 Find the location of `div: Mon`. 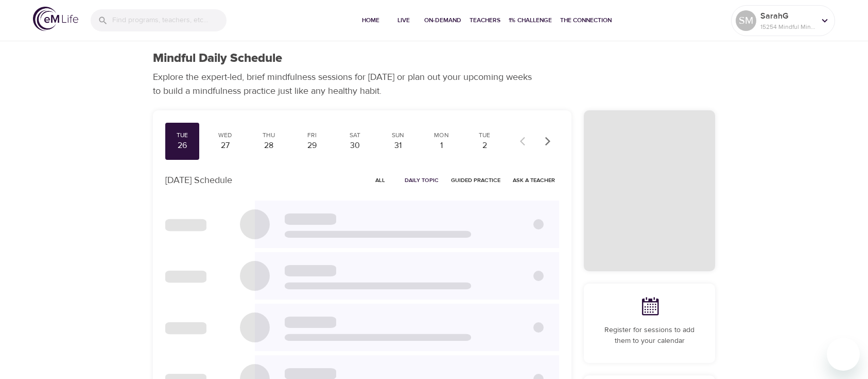

div: Mon is located at coordinates (442, 135).